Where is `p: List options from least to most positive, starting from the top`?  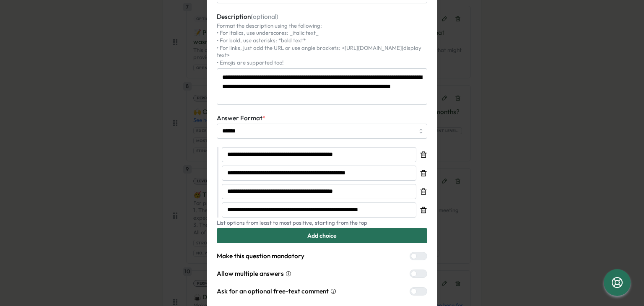 p: List options from least to most positive, starting from the top is located at coordinates (322, 223).